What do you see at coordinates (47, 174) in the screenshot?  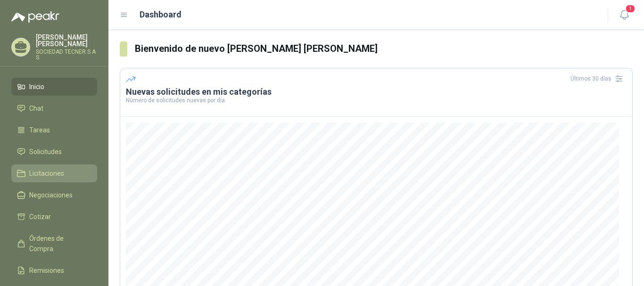 I see `span: Licitaciones` at bounding box center [47, 174].